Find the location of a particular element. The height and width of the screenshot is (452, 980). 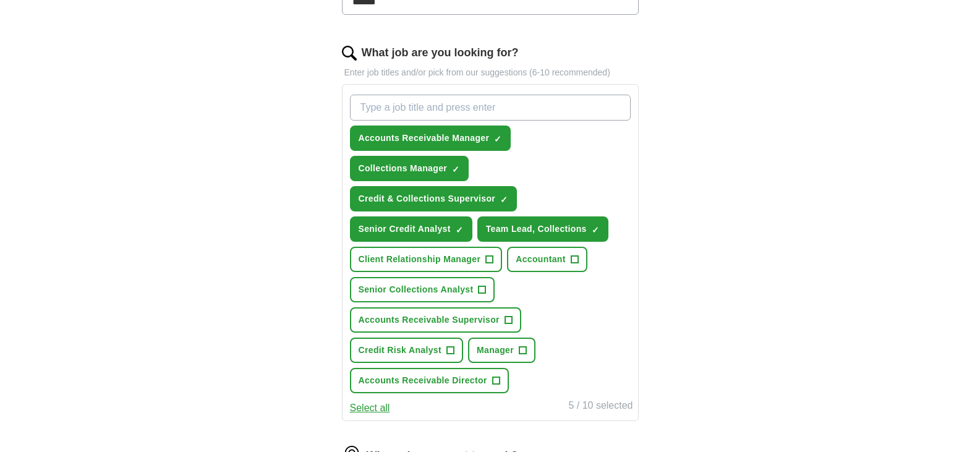

button: Credit Risk Analyst is located at coordinates (407, 350).